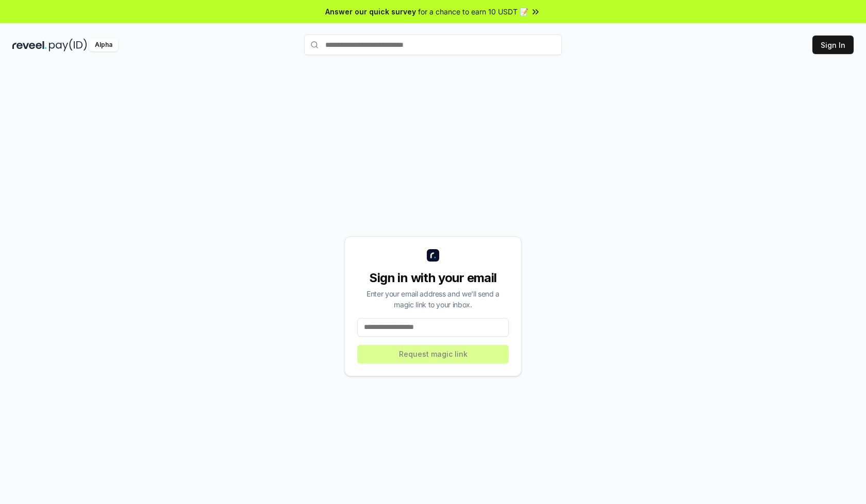  Describe the element at coordinates (104, 45) in the screenshot. I see `div: Alpha` at that location.